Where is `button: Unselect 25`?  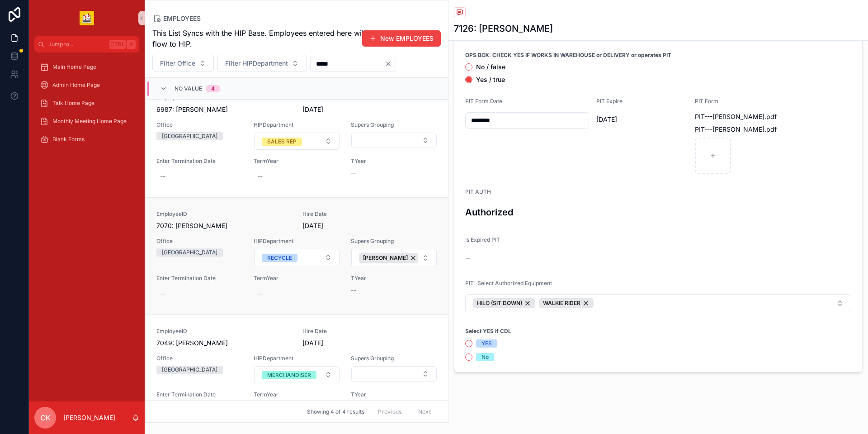
button: Unselect 25 is located at coordinates (390, 258).